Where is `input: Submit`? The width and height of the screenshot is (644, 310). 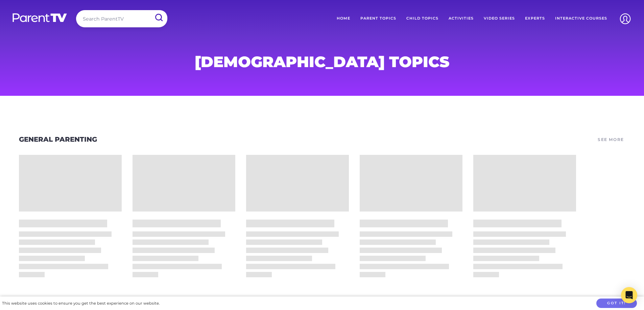 input: Submit is located at coordinates (159, 18).